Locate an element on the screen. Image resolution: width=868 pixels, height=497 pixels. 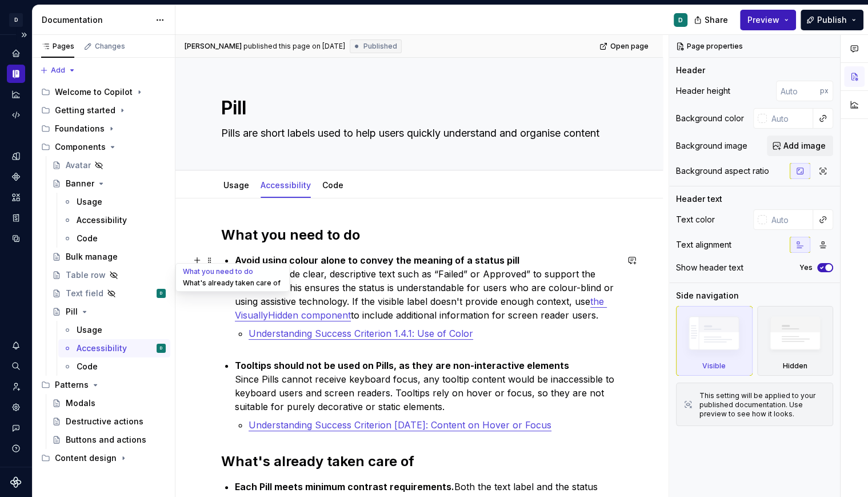
a: Storybook stories is located at coordinates (16, 218).